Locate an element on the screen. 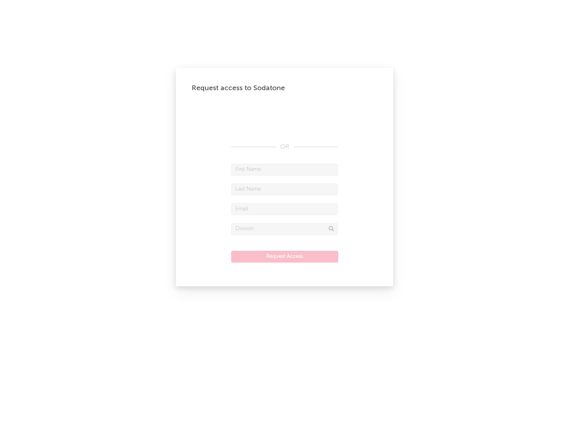  input: Email is located at coordinates (285, 209).